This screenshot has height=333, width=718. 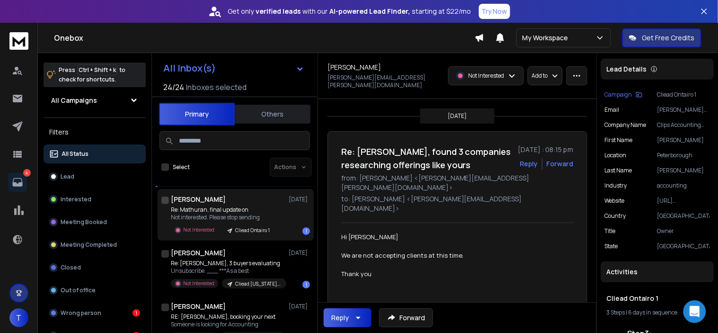 I want to click on p: Not interested. Please stop sending, so click(x=223, y=217).